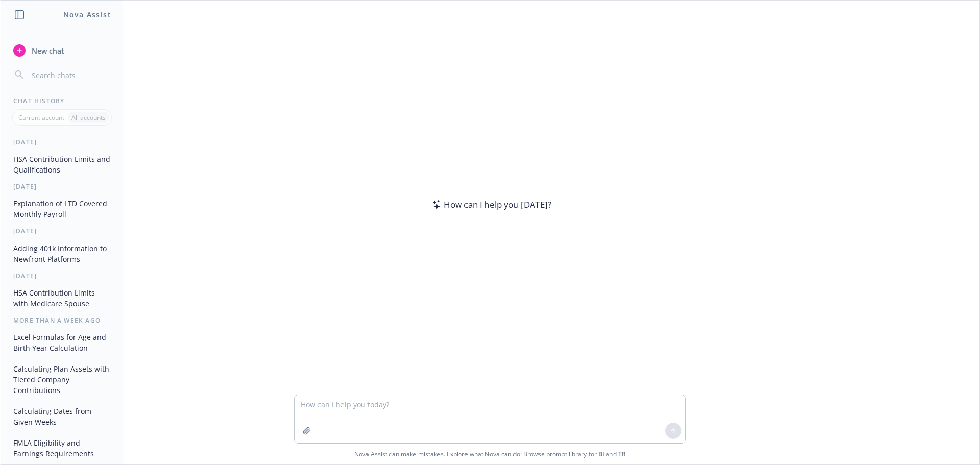 Image resolution: width=980 pixels, height=465 pixels. What do you see at coordinates (47, 51) in the screenshot?
I see `span: New chat` at bounding box center [47, 51].